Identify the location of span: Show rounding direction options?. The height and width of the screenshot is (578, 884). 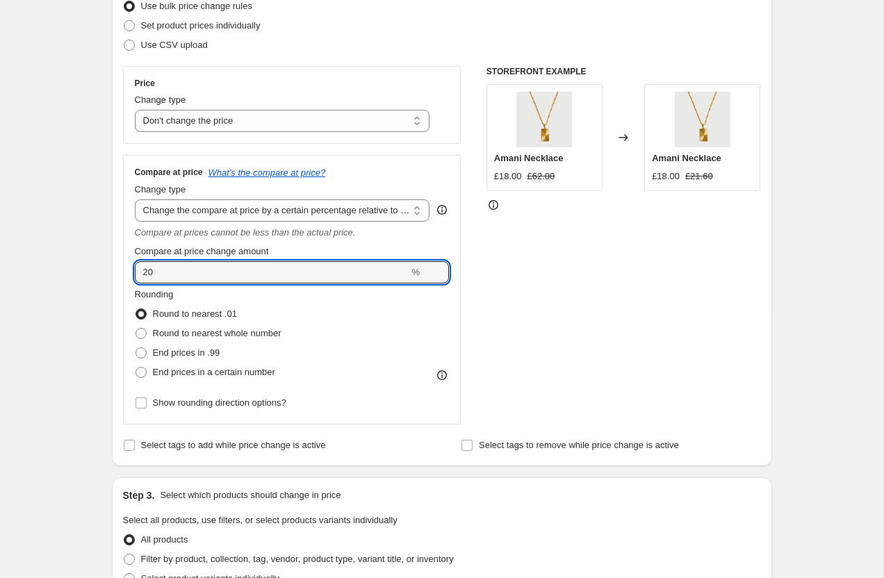
(220, 402).